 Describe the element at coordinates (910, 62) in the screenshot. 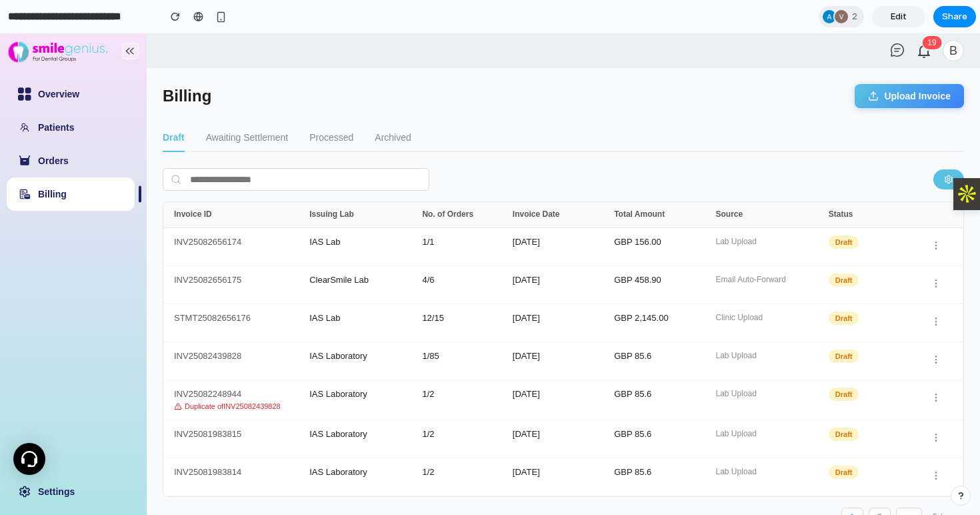

I see `button: Upload Invoice` at that location.